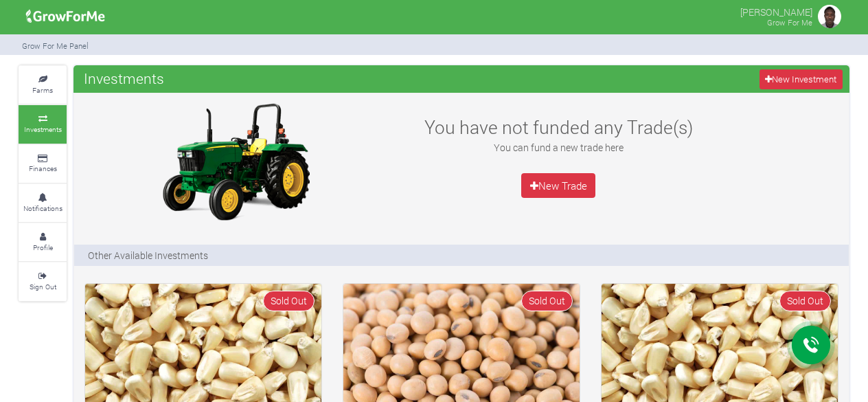 This screenshot has height=402, width=868. I want to click on h3: You have not funded any Trade(s), so click(558, 127).